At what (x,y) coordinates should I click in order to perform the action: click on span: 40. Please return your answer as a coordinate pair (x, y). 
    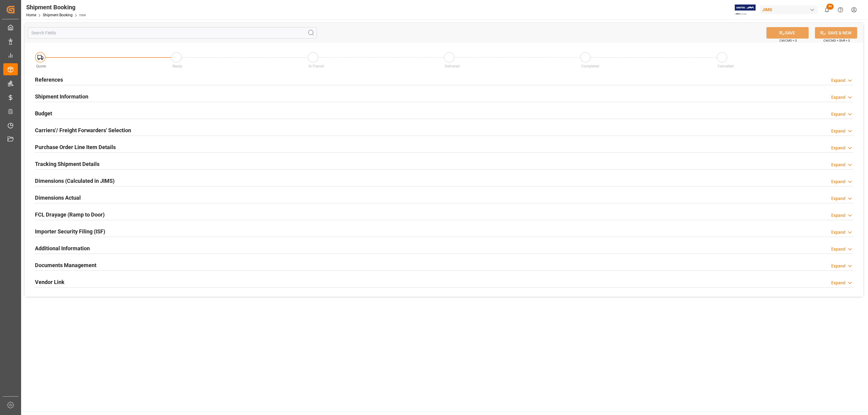
    Looking at the image, I should click on (830, 6).